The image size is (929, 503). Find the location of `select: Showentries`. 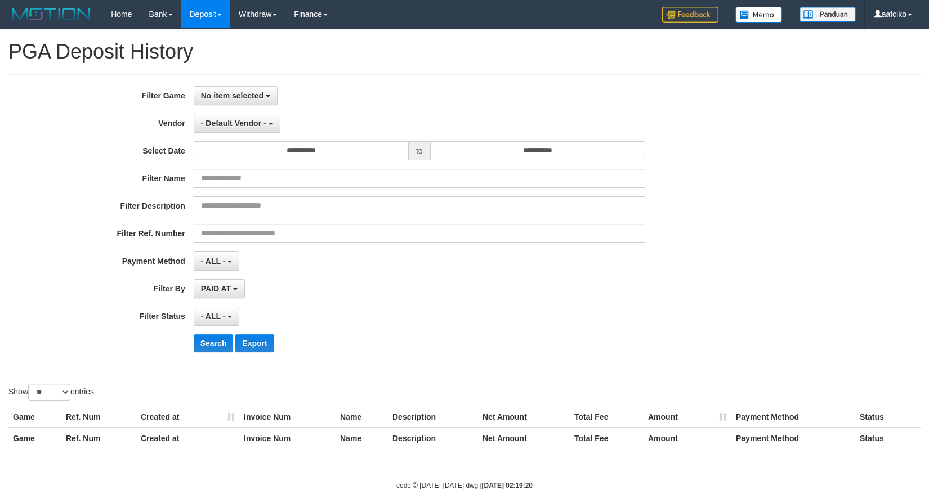

select: Showentries is located at coordinates (49, 392).